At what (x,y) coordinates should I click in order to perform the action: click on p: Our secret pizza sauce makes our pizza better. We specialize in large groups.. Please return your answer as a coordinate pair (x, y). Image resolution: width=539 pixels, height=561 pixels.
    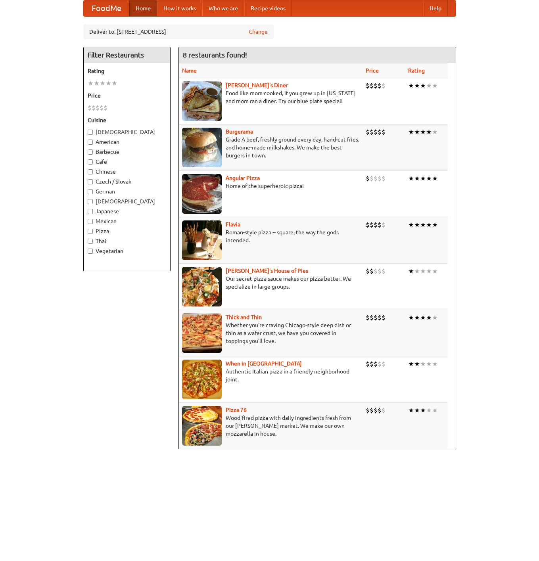
    Looking at the image, I should click on (271, 283).